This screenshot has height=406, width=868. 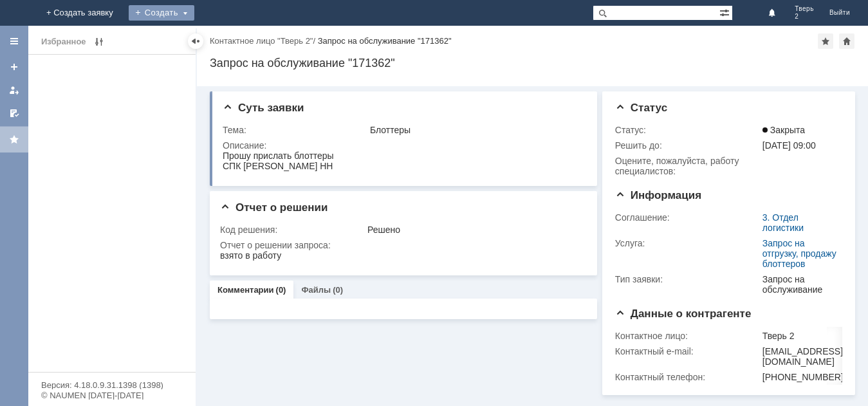 What do you see at coordinates (63, 42) in the screenshot?
I see `div: Избранное` at bounding box center [63, 42].